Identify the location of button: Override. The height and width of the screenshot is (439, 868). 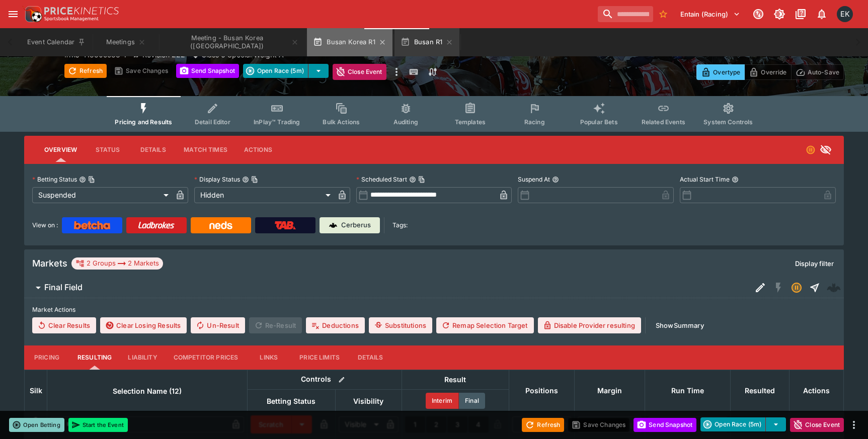
(767, 72).